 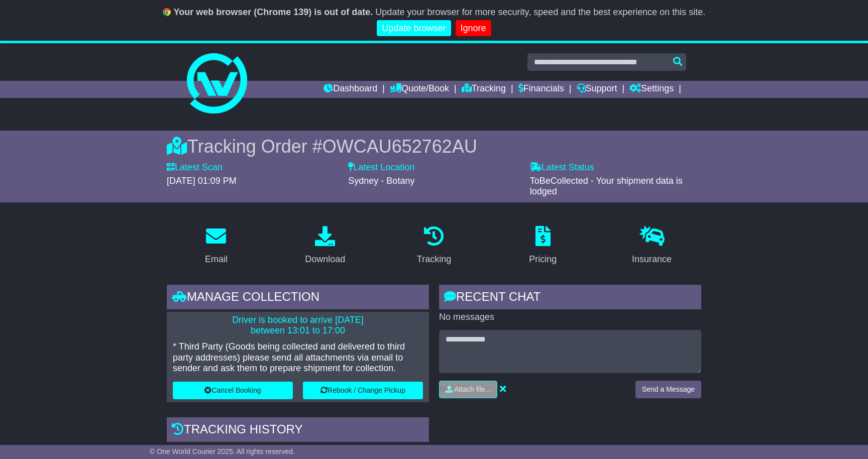 What do you see at coordinates (325, 246) in the screenshot?
I see `a: Download` at bounding box center [325, 246].